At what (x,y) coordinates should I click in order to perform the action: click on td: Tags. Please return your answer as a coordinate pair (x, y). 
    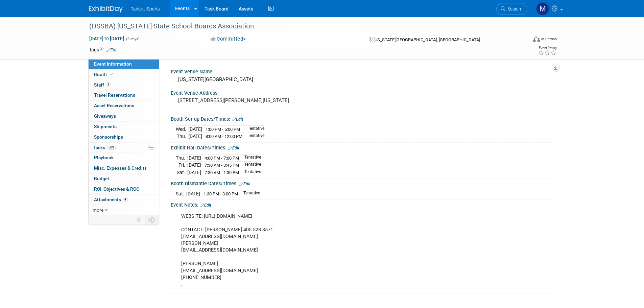
    Looking at the image, I should click on (103, 50).